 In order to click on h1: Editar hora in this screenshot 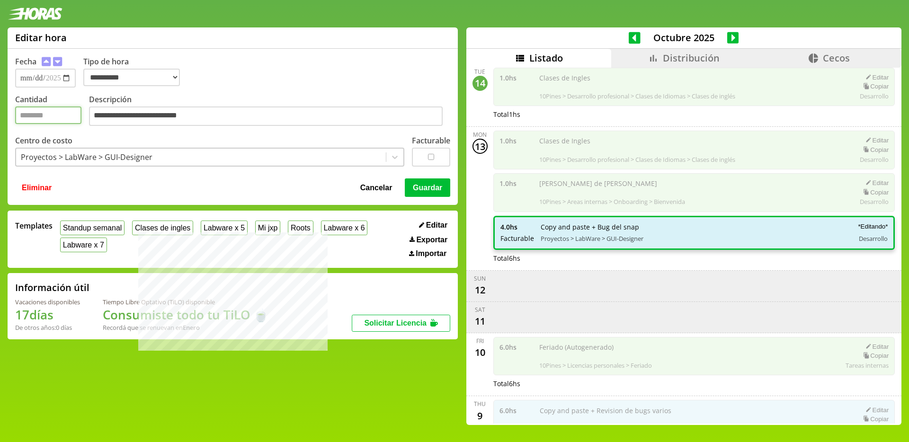, I will do `click(41, 37)`.